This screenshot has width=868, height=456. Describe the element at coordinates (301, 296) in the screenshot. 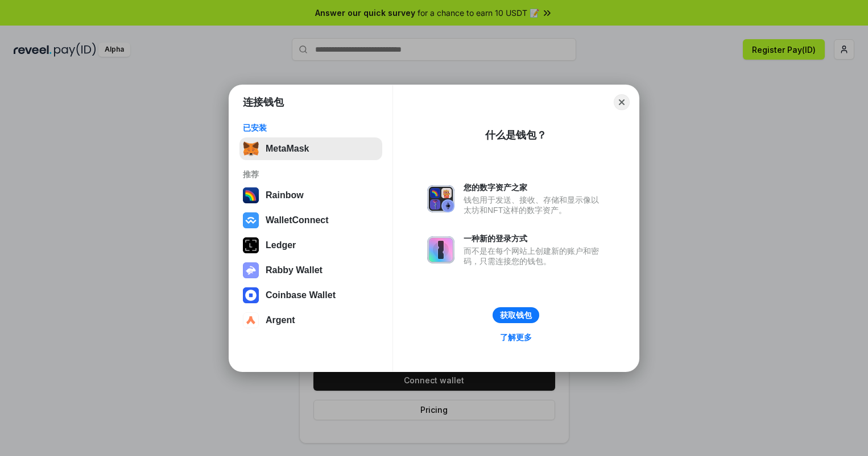

I see `div: Coinbase Wallet` at that location.